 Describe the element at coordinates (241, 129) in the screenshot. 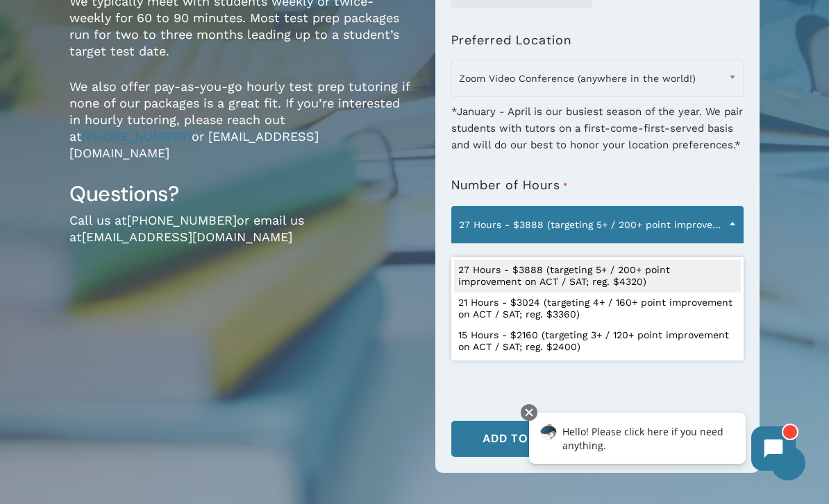

I see `p: We also offer pay-as-you-go hourly test prep tutoring if none of our packages is a great fit. If ...` at that location.